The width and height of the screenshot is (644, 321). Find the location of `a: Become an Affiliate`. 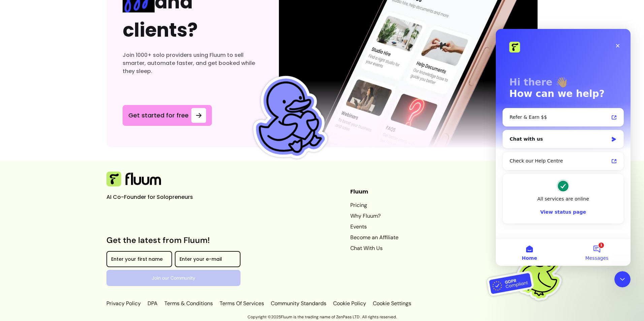

a: Become an Affiliate is located at coordinates (374, 237).